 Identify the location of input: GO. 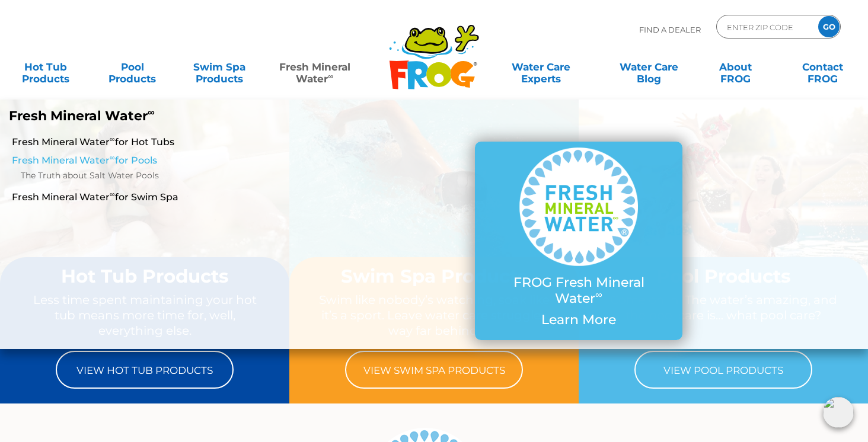
(829, 26).